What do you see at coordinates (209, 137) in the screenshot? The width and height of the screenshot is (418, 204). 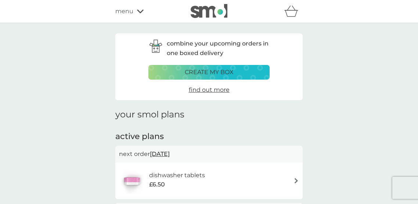 I see `h2: active plans` at bounding box center [209, 137].